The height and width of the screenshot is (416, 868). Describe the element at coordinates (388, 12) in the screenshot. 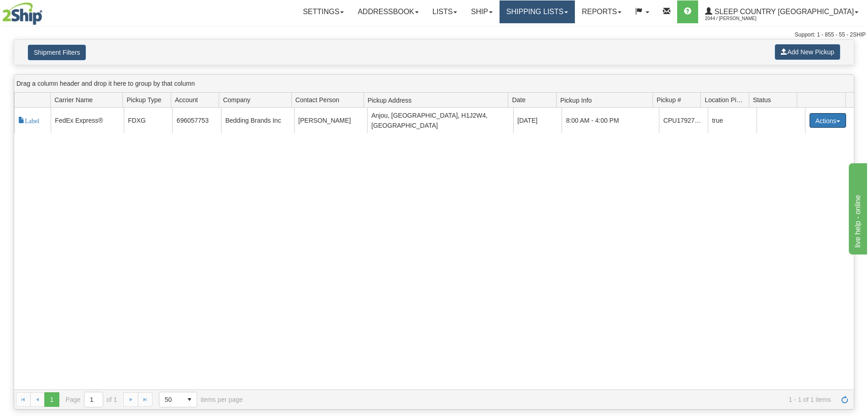

I see `a: Addressbook` at that location.